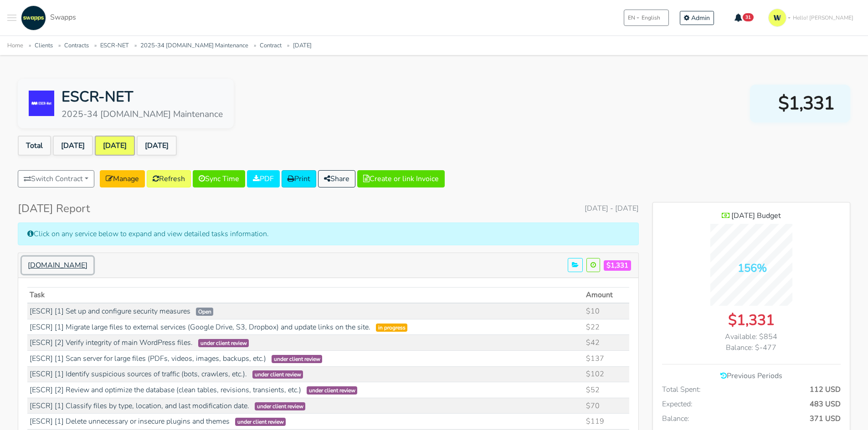 The width and height of the screenshot is (868, 430). Describe the element at coordinates (606, 390) in the screenshot. I see `td: $52` at that location.